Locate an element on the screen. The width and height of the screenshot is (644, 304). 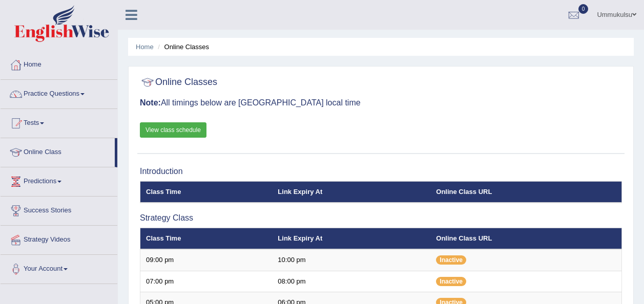
h3: Strategy Class is located at coordinates (380, 218).